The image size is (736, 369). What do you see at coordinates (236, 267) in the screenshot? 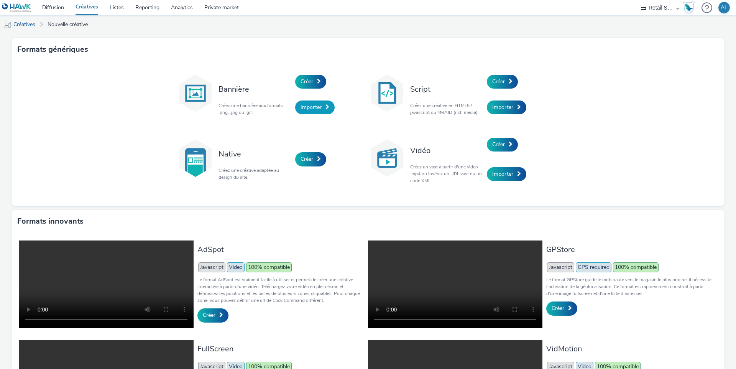
I see `span: Video` at bounding box center [236, 267].